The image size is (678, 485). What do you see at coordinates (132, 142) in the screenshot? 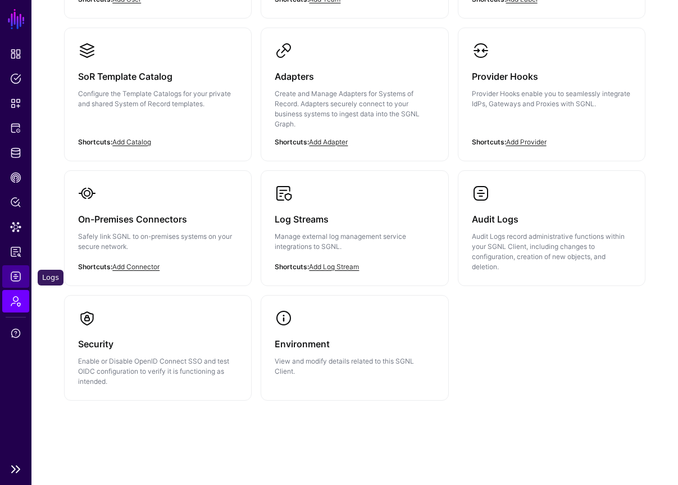
I see `a: Add Catalog` at bounding box center [132, 142].